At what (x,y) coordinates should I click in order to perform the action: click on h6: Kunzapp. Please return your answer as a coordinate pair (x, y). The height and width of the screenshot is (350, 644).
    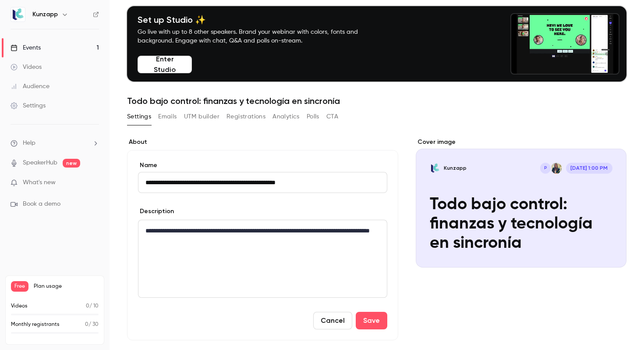
    Looking at the image, I should click on (45, 15).